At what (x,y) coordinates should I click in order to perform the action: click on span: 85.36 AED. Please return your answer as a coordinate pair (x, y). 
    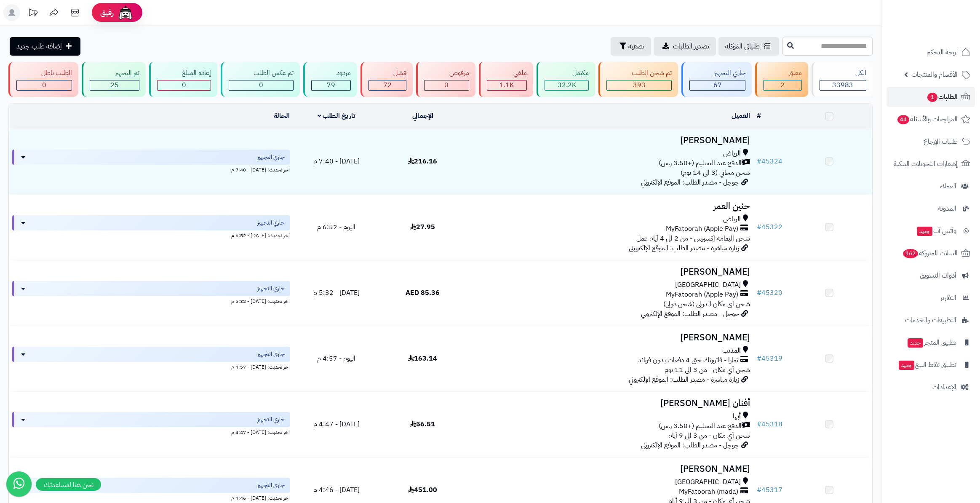
    Looking at the image, I should click on (423, 293).